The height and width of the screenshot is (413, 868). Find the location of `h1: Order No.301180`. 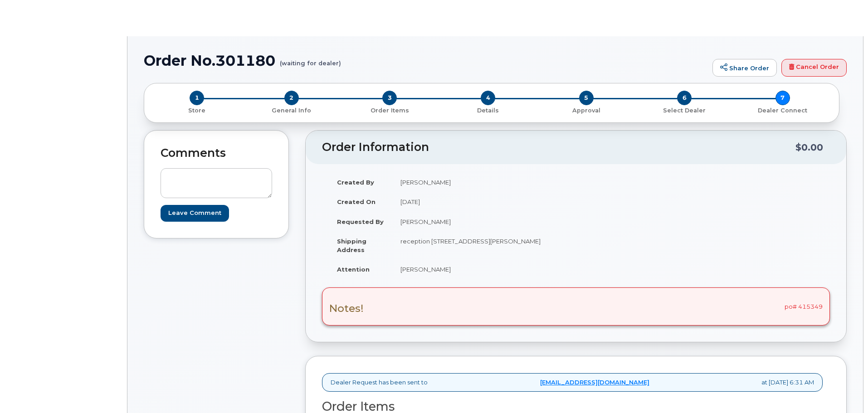

h1: Order No.301180 is located at coordinates (426, 60).